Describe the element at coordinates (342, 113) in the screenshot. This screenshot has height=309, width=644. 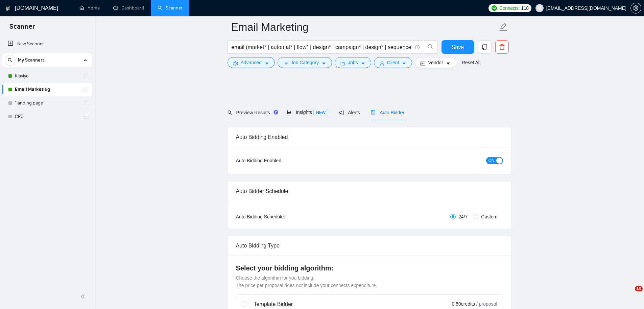
I see `span: notification` at that location.